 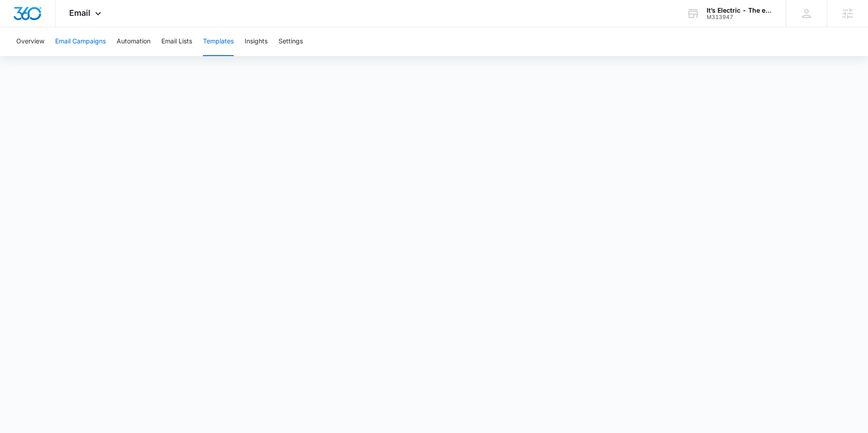 I want to click on button: Insights, so click(x=256, y=42).